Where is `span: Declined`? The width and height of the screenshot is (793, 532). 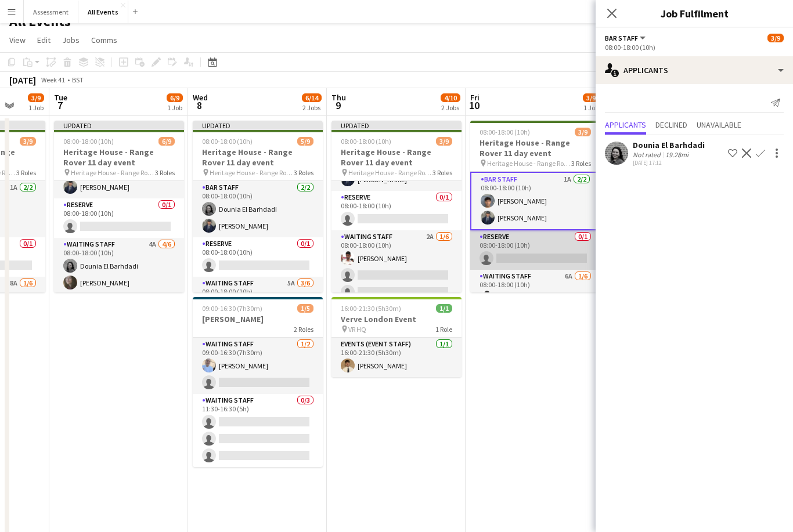
span: Declined is located at coordinates (671, 125).